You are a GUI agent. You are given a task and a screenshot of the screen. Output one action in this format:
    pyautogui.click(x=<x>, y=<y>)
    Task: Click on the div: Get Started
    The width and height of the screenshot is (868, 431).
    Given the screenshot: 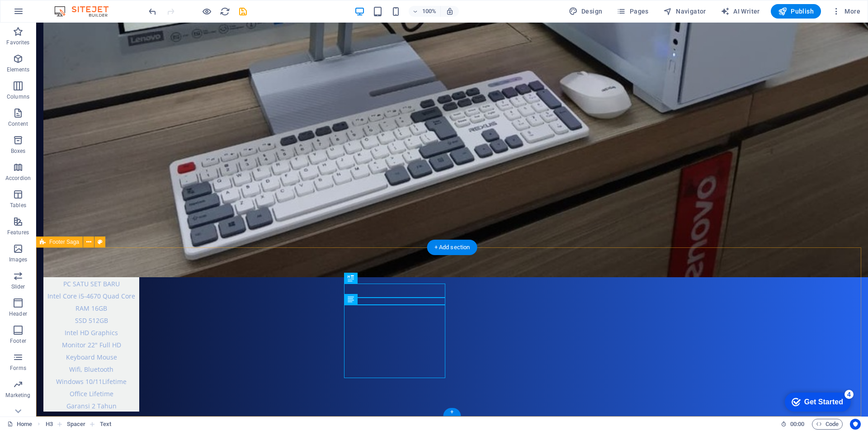 What is the action you would take?
    pyautogui.click(x=44, y=14)
    